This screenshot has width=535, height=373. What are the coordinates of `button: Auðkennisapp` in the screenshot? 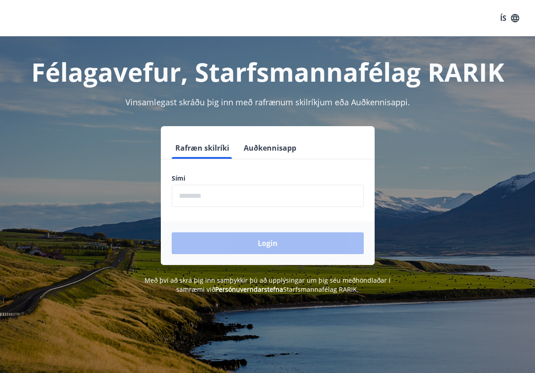 It's located at (270, 148).